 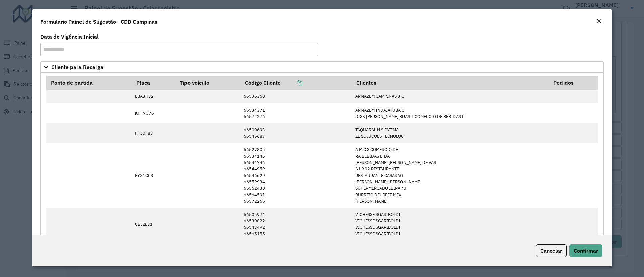 What do you see at coordinates (295, 176) in the screenshot?
I see `td: 66527805 66534145 66544746 66544959 66546629 66559934 66562430 66564591 66572266` at bounding box center [295, 176].